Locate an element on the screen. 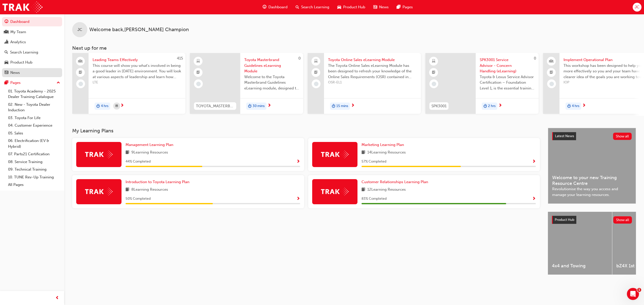 This screenshot has width=644, height=305. span: Customer Relationships Learning Plan is located at coordinates (395, 182).